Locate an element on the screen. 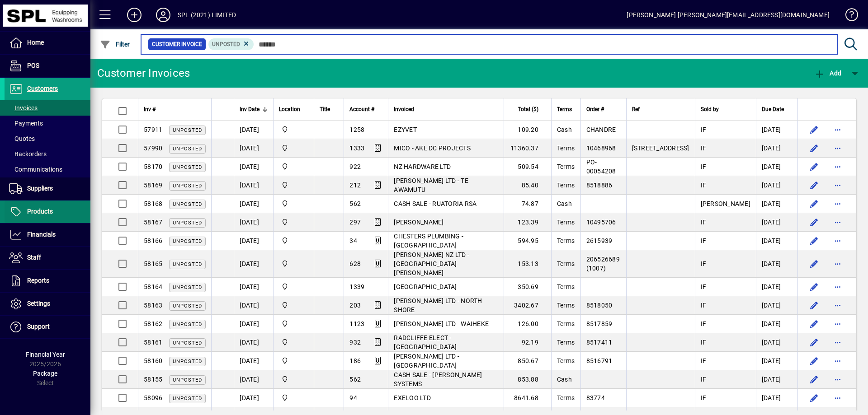 The width and height of the screenshot is (868, 415). span: 58096 is located at coordinates (153, 398).